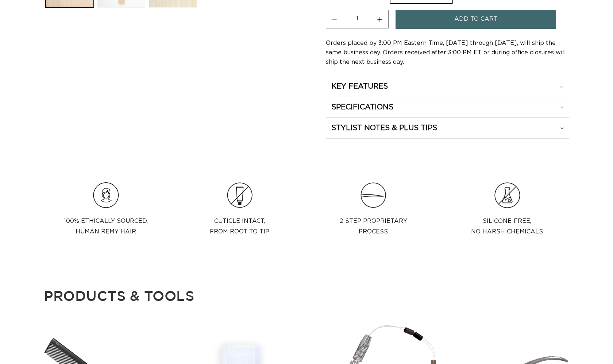 The image size is (613, 364). What do you see at coordinates (447, 107) in the screenshot?
I see `summary: SPECIFICATIONS` at bounding box center [447, 107].